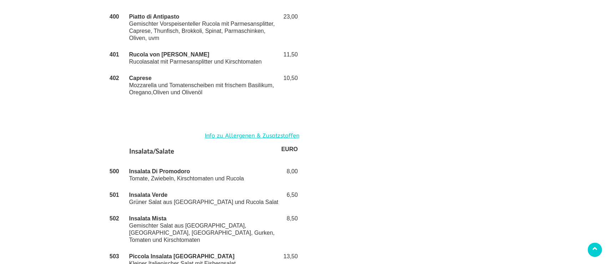 This screenshot has height=264, width=609. What do you see at coordinates (289, 149) in the screenshot?
I see `strong: EURO` at bounding box center [289, 149].